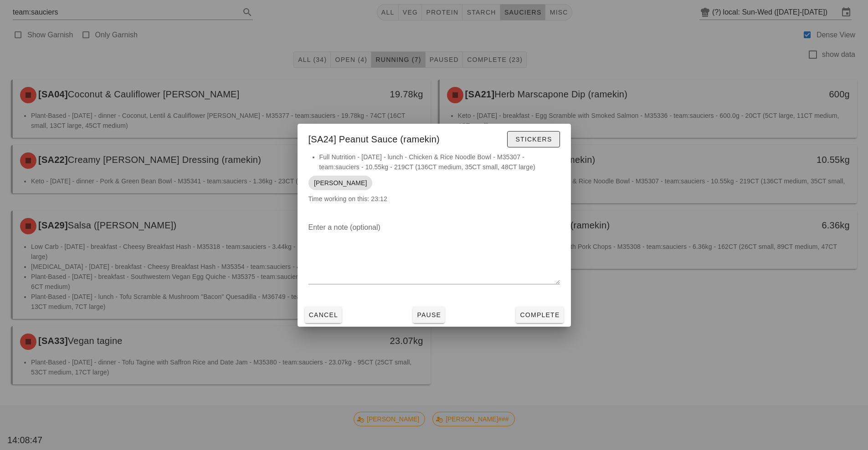  Describe the element at coordinates (429, 315) in the screenshot. I see `span: Pause` at that location.